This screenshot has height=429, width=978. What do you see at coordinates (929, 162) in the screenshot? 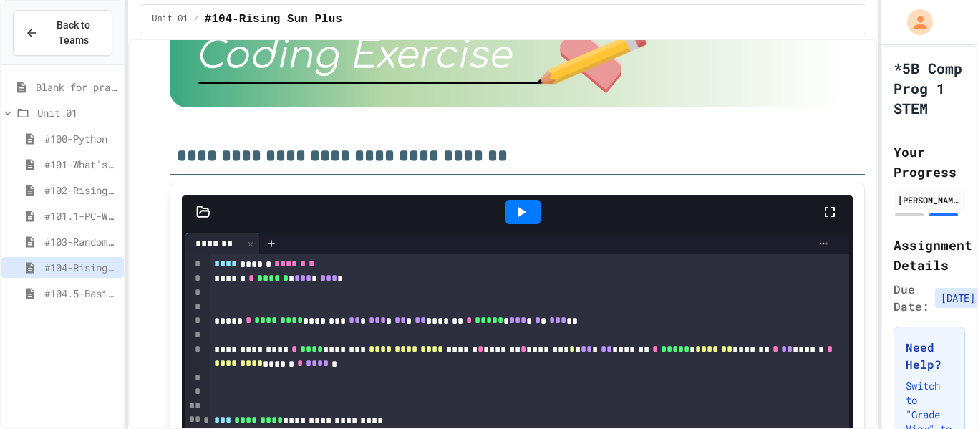
I see `h2: Your Progress` at bounding box center [929, 162].